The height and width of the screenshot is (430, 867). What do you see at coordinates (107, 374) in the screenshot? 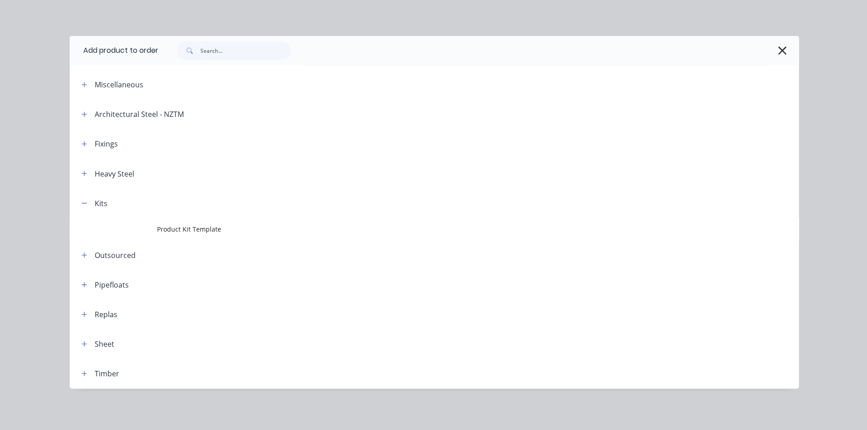
I see `div: Timber` at bounding box center [107, 374].